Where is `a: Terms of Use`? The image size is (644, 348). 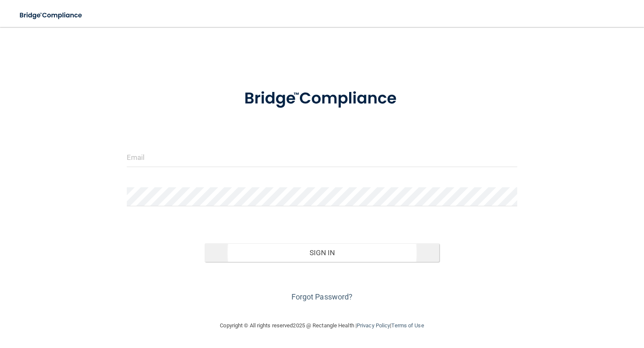 a: Terms of Use is located at coordinates (407, 325).